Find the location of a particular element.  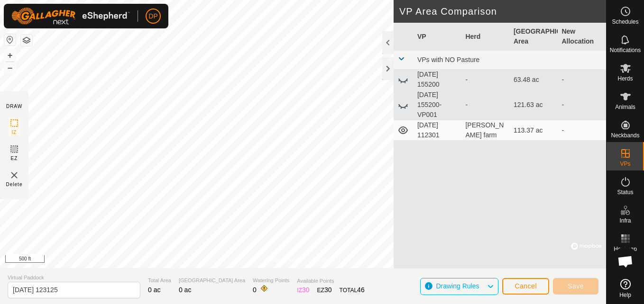

th: New Allocation is located at coordinates (582, 37).